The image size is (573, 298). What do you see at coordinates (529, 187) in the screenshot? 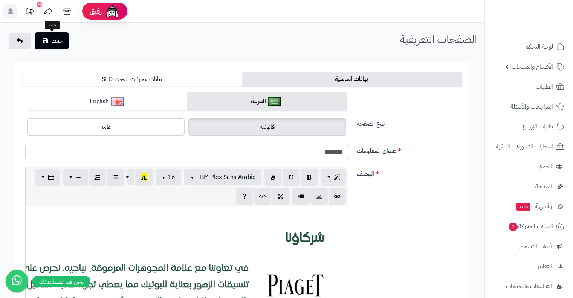
I see `a: المدونة` at bounding box center [529, 187].